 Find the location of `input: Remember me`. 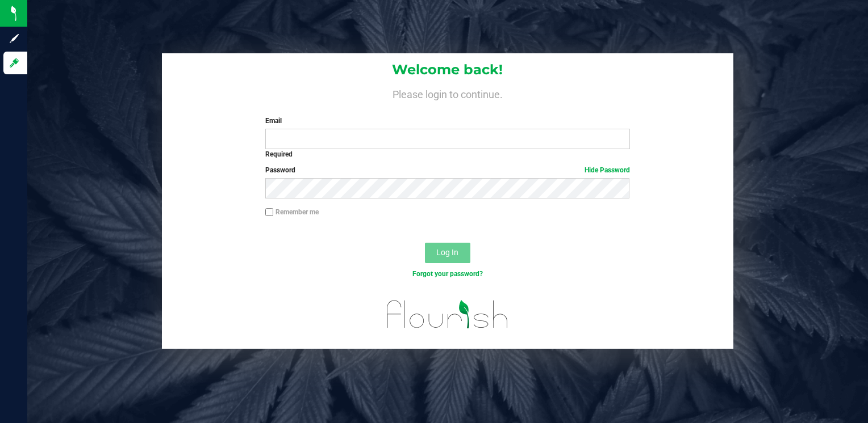

input: Remember me is located at coordinates (269, 212).